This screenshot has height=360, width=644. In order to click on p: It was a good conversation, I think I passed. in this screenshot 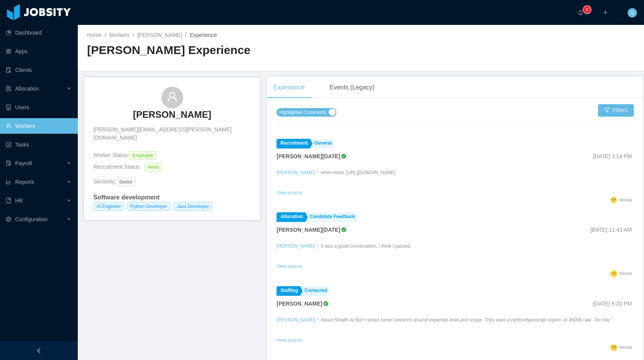, I will do `click(366, 246)`.